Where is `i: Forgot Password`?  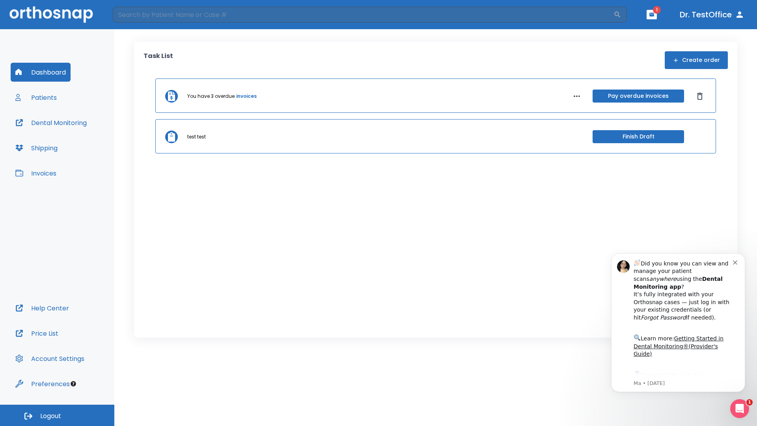 i: Forgot Password is located at coordinates (64, 76).